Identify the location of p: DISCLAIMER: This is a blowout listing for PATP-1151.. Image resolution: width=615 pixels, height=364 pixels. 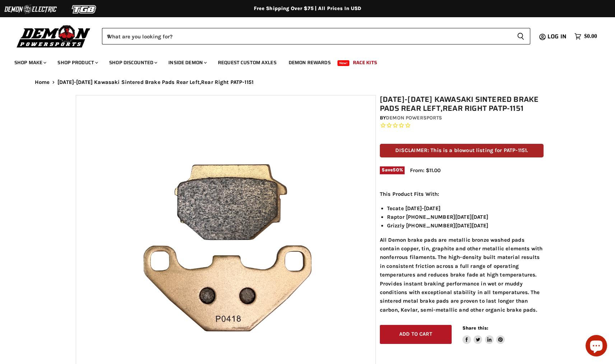
(462, 151).